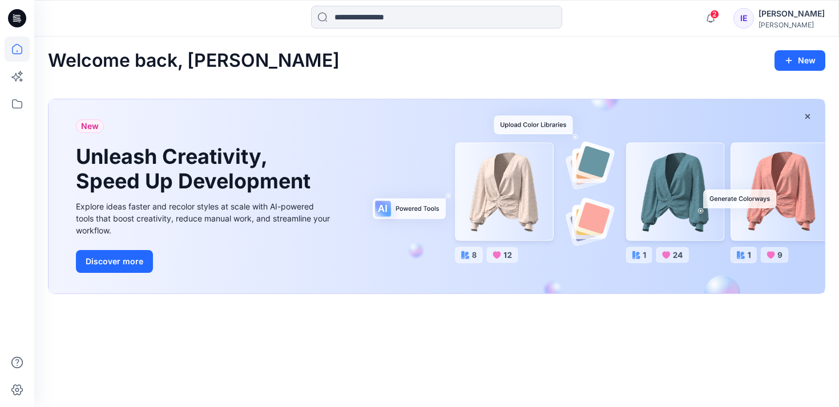 The image size is (839, 407). What do you see at coordinates (714, 14) in the screenshot?
I see `span: 2` at bounding box center [714, 14].